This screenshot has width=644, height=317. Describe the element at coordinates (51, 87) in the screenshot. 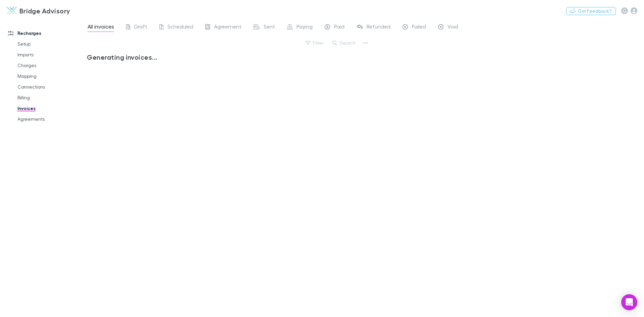

I see `a: Connections` at that location.